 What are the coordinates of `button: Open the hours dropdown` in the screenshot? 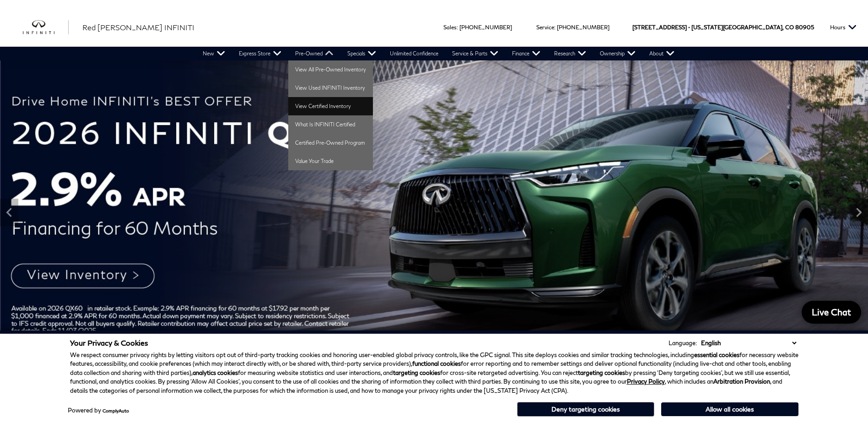 It's located at (844, 27).